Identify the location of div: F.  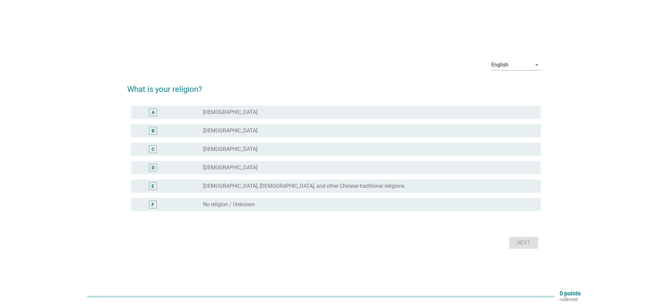
(153, 205).